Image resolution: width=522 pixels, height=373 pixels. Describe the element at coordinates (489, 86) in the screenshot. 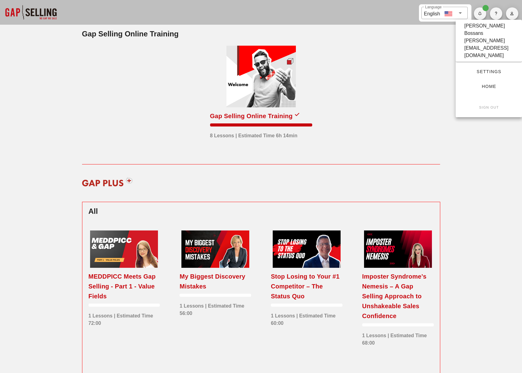

I see `a: Home` at that location.